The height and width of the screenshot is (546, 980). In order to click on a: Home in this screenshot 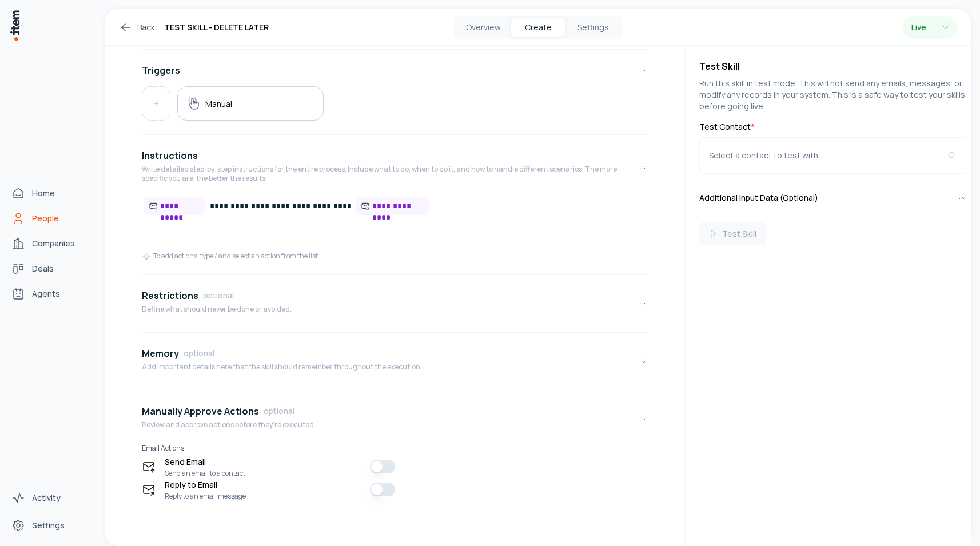, I will do `click(50, 194)`.